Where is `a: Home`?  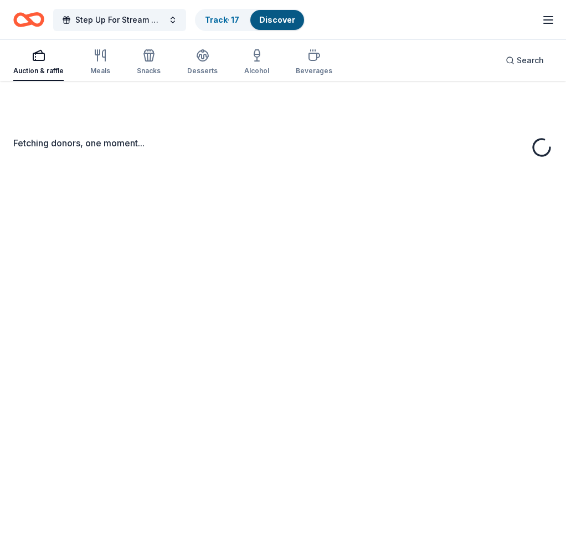 a: Home is located at coordinates (29, 19).